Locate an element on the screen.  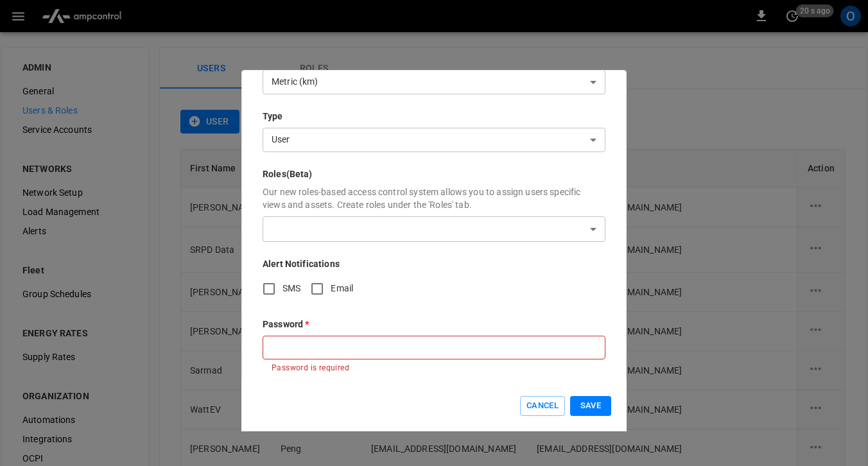
p: Alert Notifications is located at coordinates (434, 264).